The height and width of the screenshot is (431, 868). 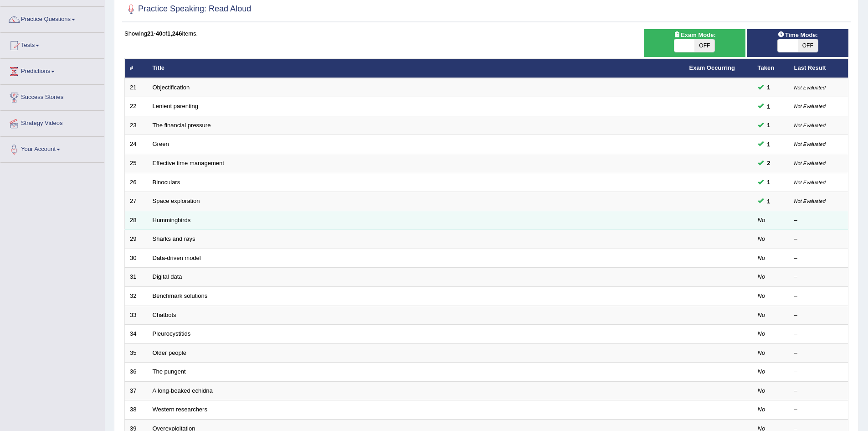 What do you see at coordinates (136, 125) in the screenshot?
I see `td: 23` at bounding box center [136, 125].